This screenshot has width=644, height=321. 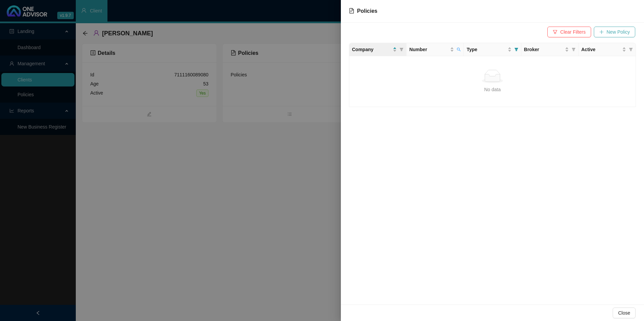 What do you see at coordinates (492, 50) in the screenshot?
I see `th: Type` at bounding box center [492, 50].